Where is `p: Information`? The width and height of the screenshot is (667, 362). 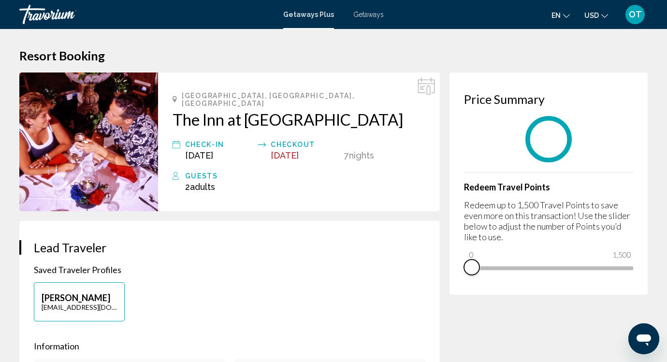 p: Information is located at coordinates (230, 346).